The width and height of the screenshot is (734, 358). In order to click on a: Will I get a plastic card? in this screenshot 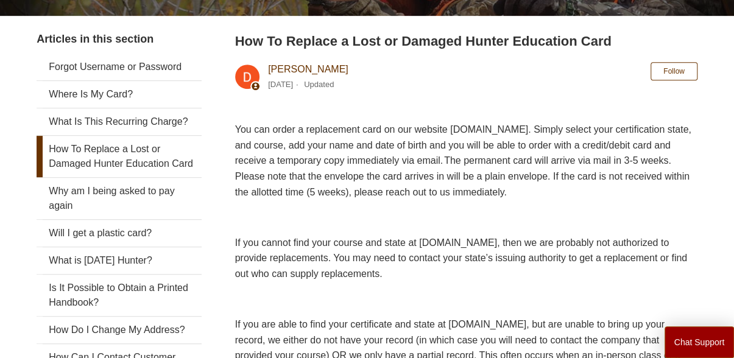, I will do `click(119, 233)`.